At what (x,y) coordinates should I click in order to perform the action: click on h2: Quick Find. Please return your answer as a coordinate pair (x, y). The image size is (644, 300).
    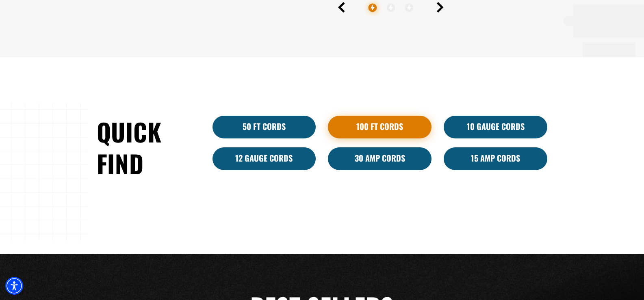
    Looking at the image, I should click on (148, 147).